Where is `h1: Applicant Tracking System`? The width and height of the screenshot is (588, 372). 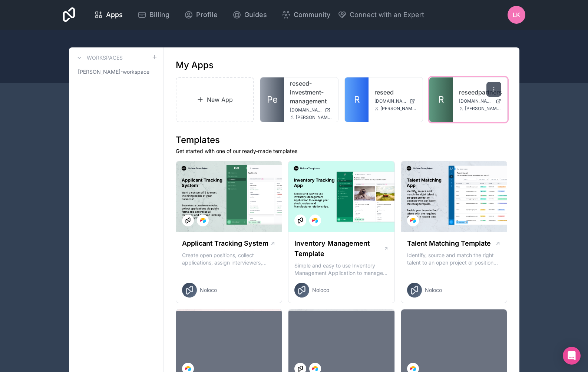 h1: Applicant Tracking System is located at coordinates (225, 244).